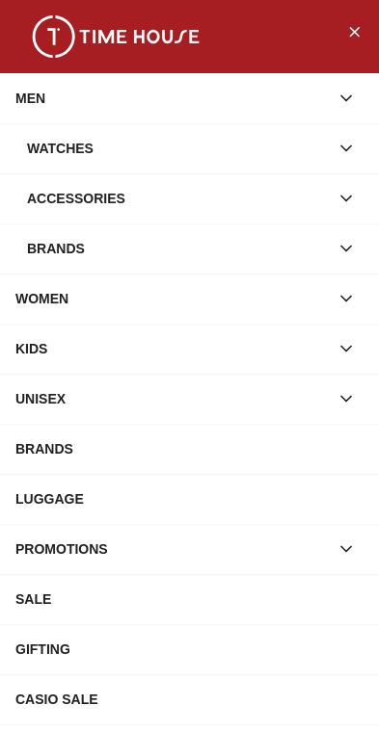 This screenshot has width=379, height=731. What do you see at coordinates (177, 249) in the screenshot?
I see `div: Brands` at bounding box center [177, 249].